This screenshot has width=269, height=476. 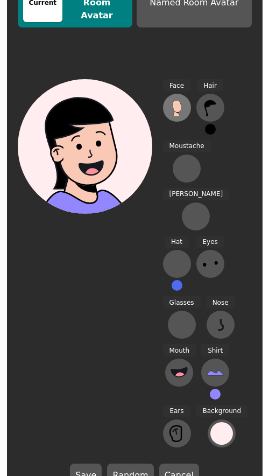 What do you see at coordinates (210, 242) in the screenshot?
I see `span: Eyes` at bounding box center [210, 242].